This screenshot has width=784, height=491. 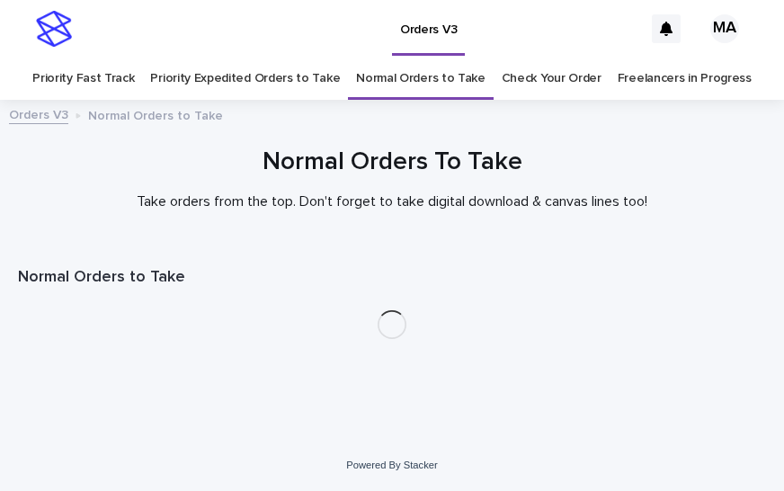 What do you see at coordinates (83, 78) in the screenshot?
I see `a: Priority Fast Track` at bounding box center [83, 78].